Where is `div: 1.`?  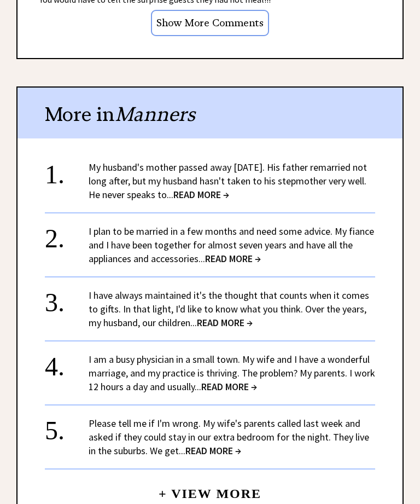 div: 1. is located at coordinates (66, 171).